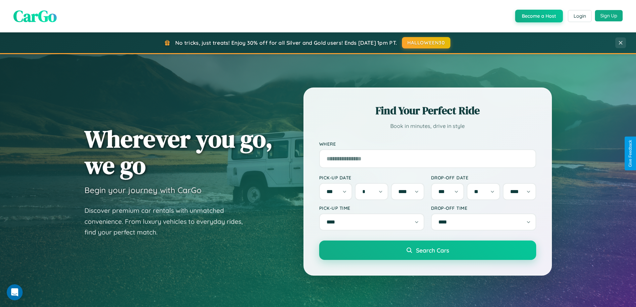 The image size is (636, 307). I want to click on label: Where, so click(428, 144).